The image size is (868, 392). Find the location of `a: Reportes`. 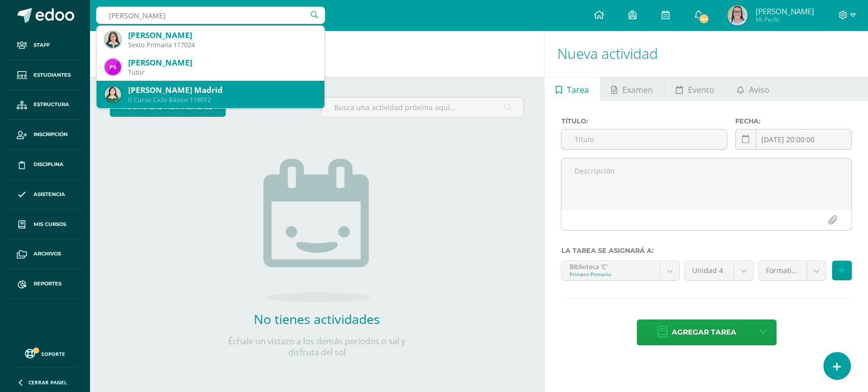

a: Reportes is located at coordinates (45, 284).